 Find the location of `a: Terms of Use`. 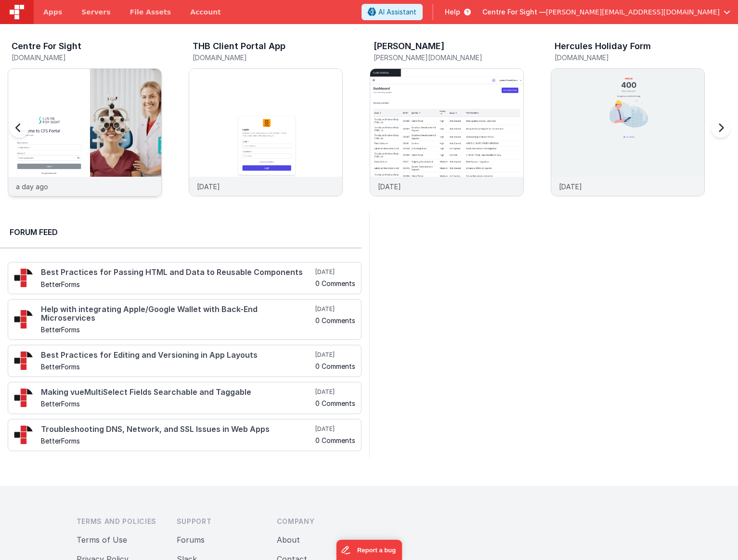

a: Terms of Use is located at coordinates (102, 539).